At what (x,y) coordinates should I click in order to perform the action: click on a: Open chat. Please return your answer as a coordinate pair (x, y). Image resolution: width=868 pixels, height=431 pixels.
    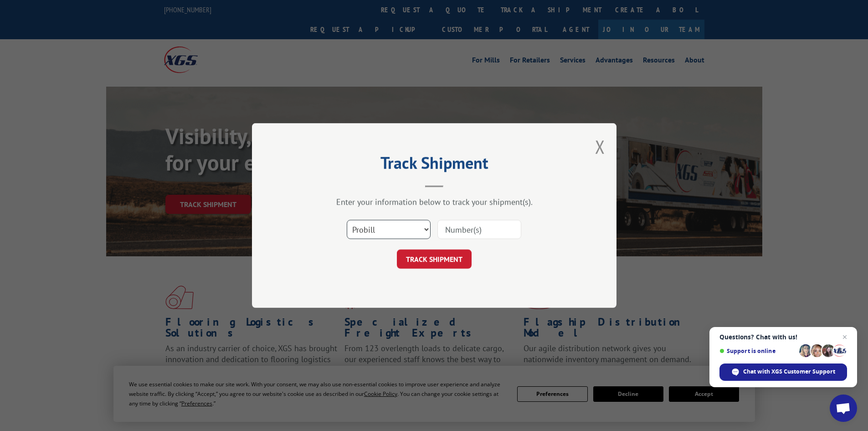
    Looking at the image, I should click on (843, 408).